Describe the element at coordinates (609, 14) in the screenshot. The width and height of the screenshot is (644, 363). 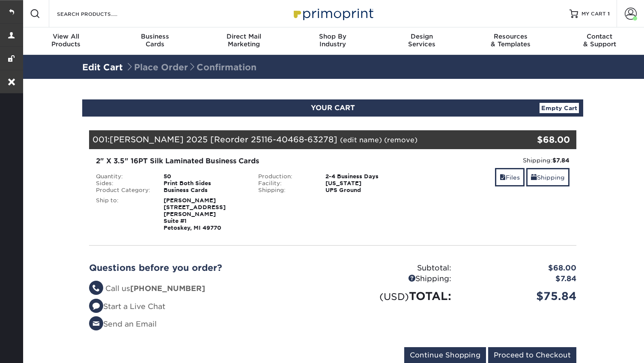
I see `span: 1` at that location.